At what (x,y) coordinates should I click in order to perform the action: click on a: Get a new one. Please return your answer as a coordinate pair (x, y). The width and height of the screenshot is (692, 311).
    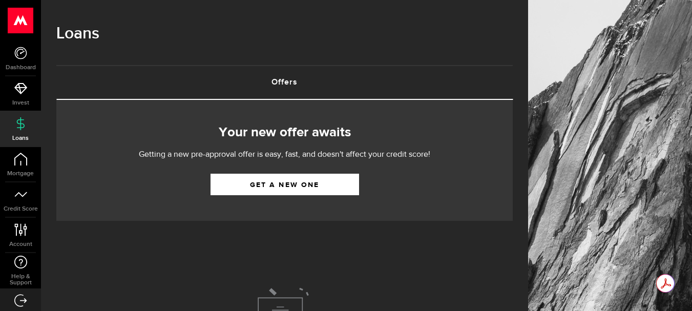
    Looking at the image, I should click on (285, 184).